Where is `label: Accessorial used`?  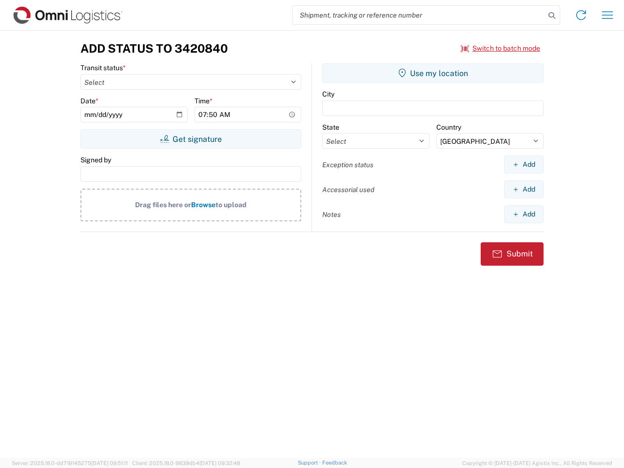
label: Accessorial used is located at coordinates (348, 190).